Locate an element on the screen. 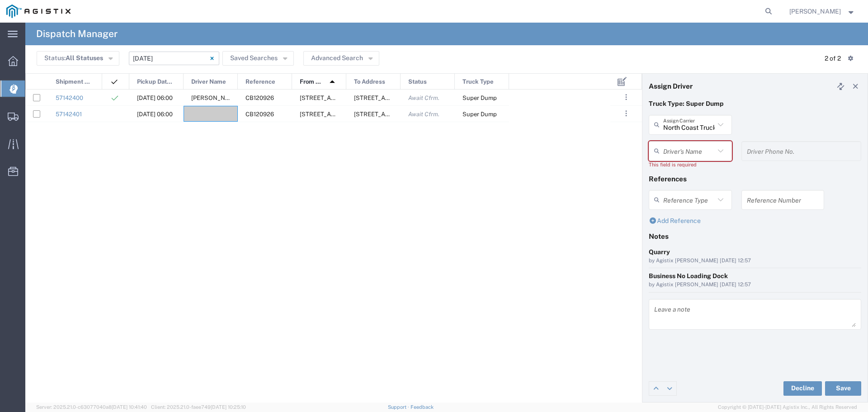  span: Truck Type is located at coordinates (478, 82).